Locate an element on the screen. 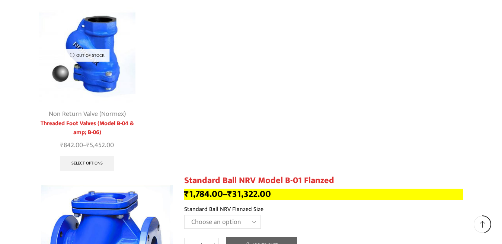  a: Select options for “Threaded Foot Valves (Model B-04 & amp; B-06)” is located at coordinates (87, 164).